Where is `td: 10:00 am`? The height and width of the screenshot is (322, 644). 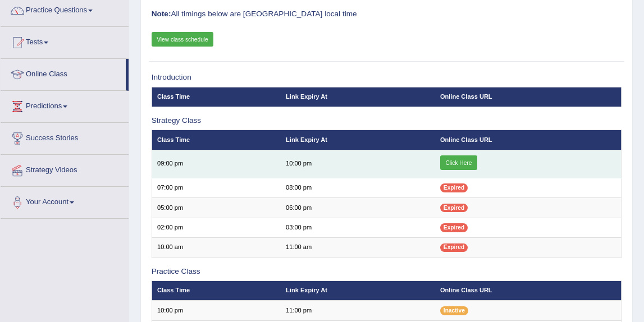
td: 10:00 am is located at coordinates (216, 247).